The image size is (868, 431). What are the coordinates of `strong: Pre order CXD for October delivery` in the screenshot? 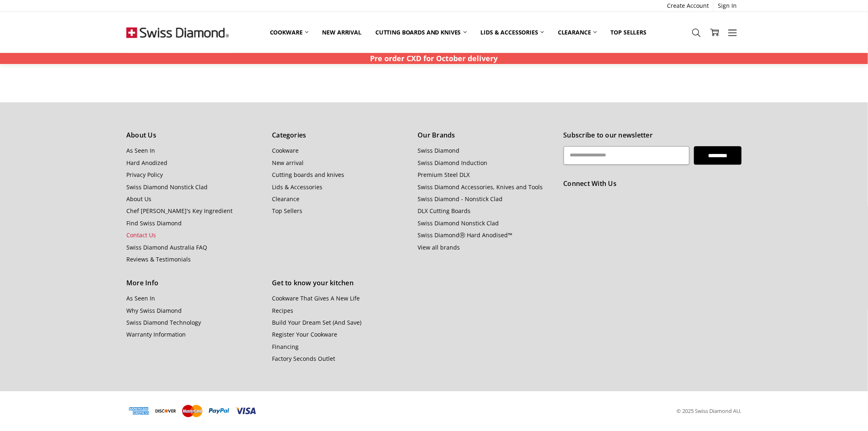 It's located at (434, 58).